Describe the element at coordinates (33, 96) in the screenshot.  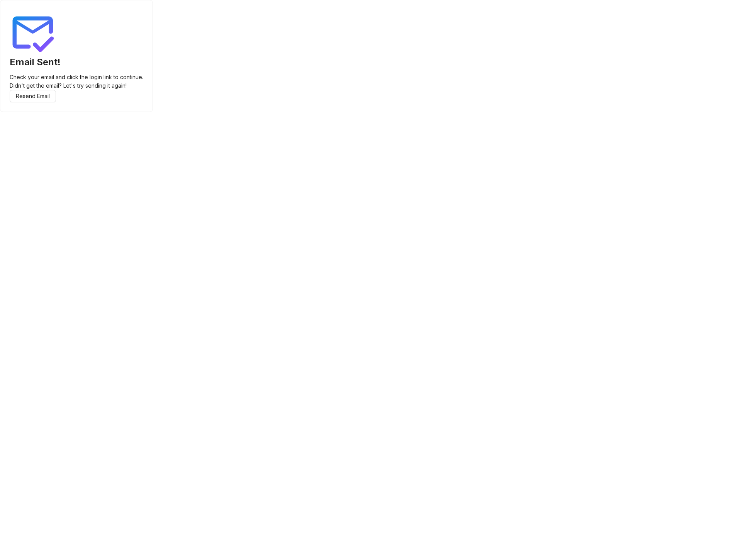
I see `button: Resend Email` at that location.